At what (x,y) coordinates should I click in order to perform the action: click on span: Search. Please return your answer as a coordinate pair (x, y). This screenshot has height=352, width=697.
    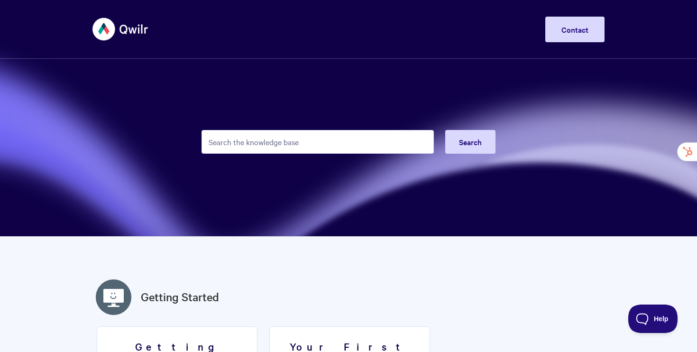
    Looking at the image, I should click on (470, 142).